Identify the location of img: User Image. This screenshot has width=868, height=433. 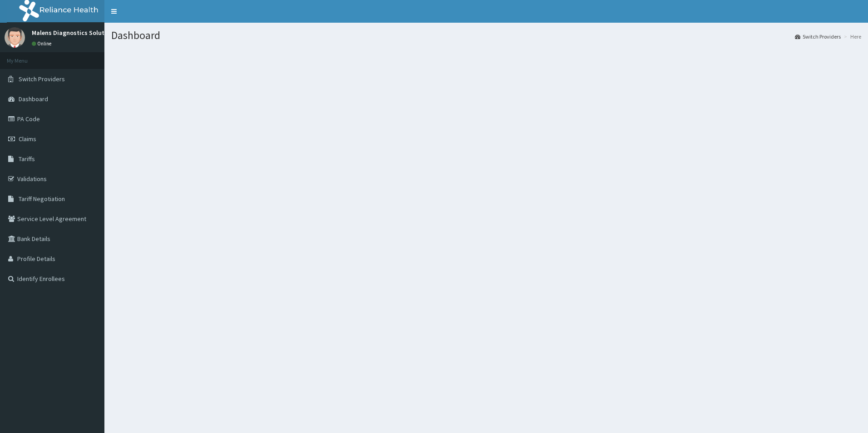
(14, 37).